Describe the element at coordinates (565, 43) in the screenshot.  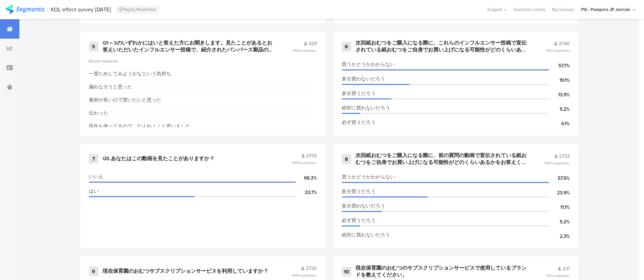
I see `span: 2740` at that location.